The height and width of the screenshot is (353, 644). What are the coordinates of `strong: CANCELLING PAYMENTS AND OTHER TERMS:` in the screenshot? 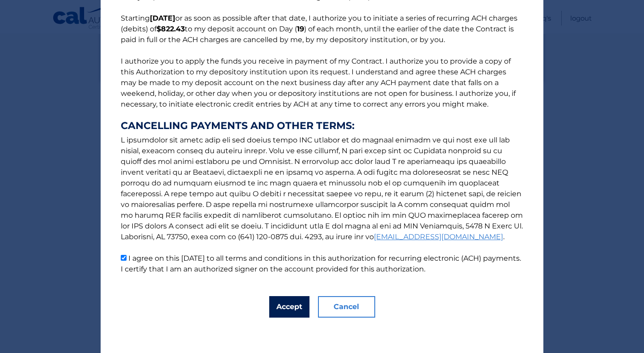 It's located at (322, 126).